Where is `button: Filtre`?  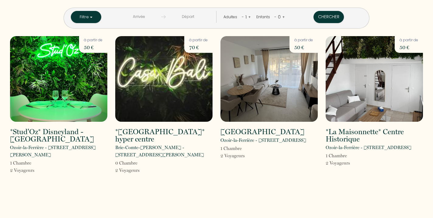 button: Filtre is located at coordinates (86, 17).